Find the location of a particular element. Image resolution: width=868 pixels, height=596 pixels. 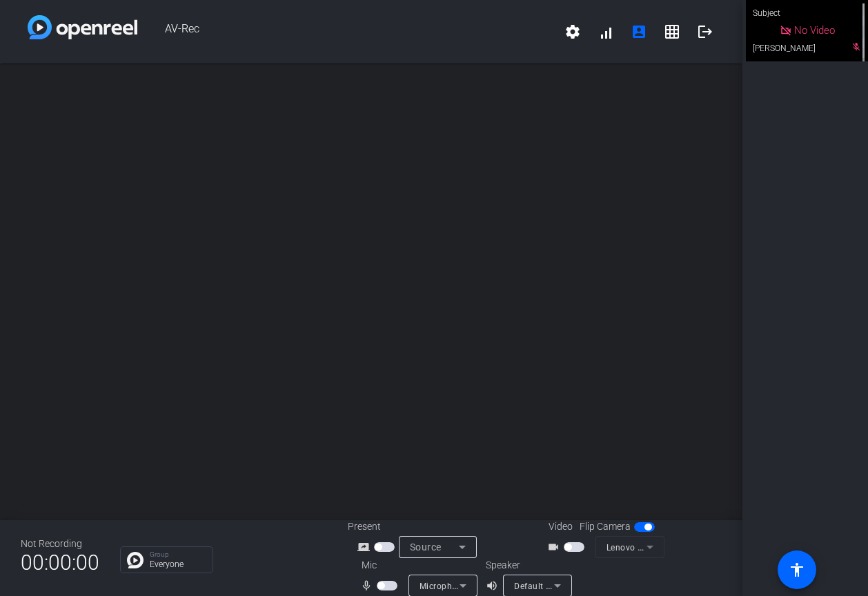

span: Flip Camera is located at coordinates (605, 526).